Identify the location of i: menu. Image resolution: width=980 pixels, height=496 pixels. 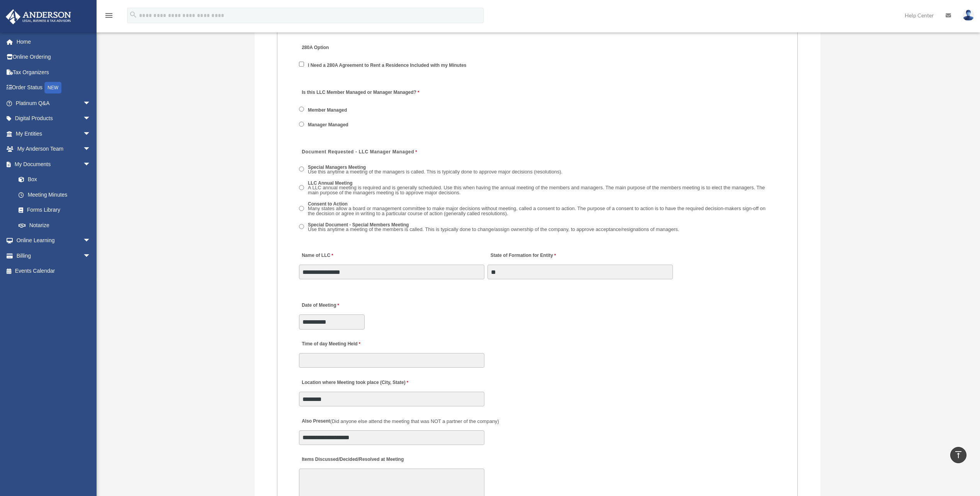
(109, 15).